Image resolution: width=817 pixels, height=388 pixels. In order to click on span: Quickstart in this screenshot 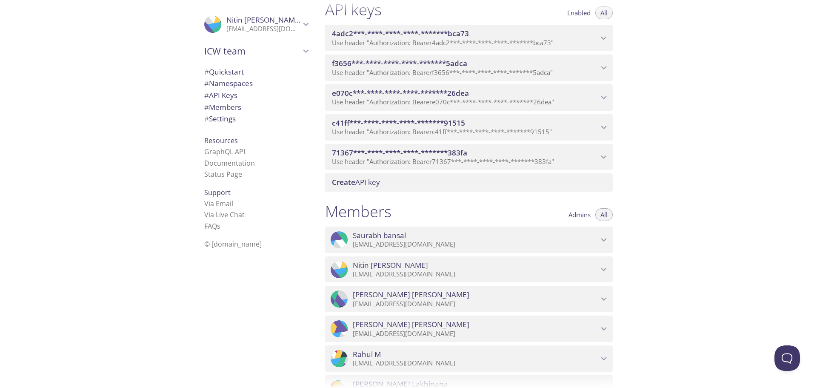, I will do `click(224, 71)`.